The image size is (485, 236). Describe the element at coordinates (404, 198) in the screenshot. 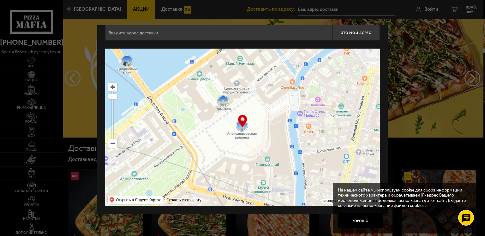

I see `p: На нашем сайте мы используем cookie для сбора информации технического характера и обрабатываем IP...` at that location.